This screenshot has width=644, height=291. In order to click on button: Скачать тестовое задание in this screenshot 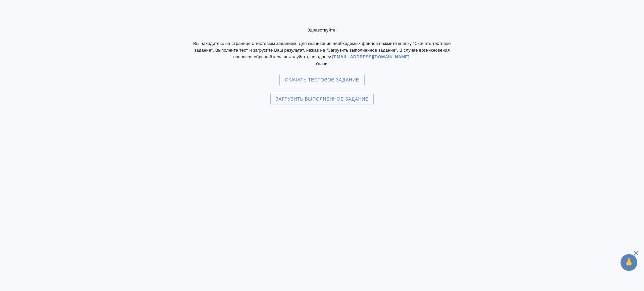, I will do `click(322, 80)`.